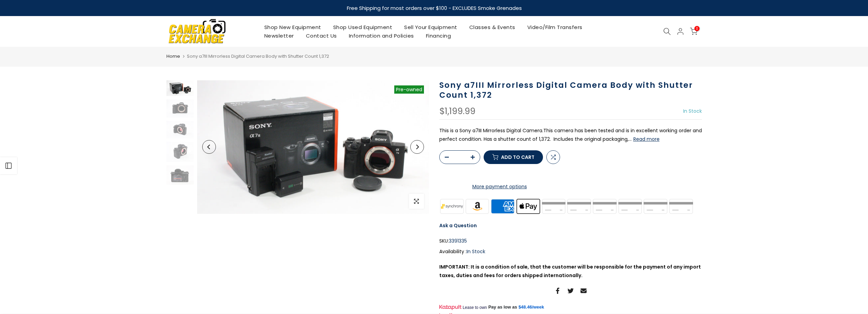 This screenshot has height=314, width=868. Describe the element at coordinates (571, 90) in the screenshot. I see `h1: Sony a7III Mirrorless Digital Camera Body with Shutter Count 1,372` at that location.